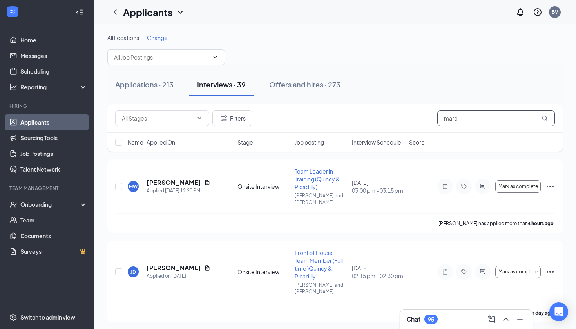 The height and width of the screenshot is (329, 576). What do you see at coordinates (47, 188) in the screenshot?
I see `div: Team Management` at bounding box center [47, 188].